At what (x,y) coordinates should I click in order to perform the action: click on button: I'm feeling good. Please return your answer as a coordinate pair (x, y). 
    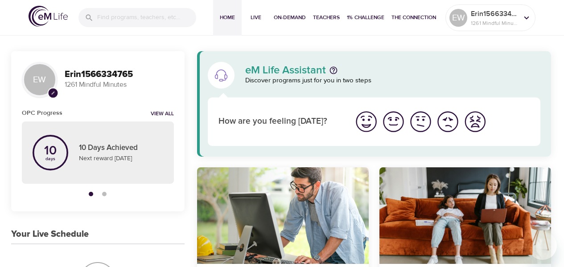
    Looking at the image, I should click on (393, 122).